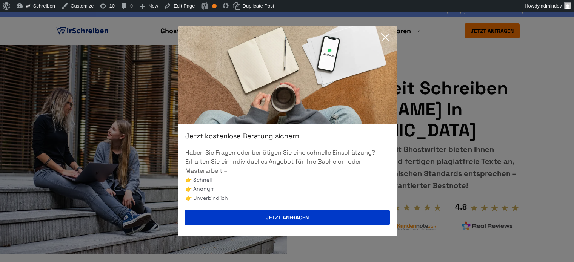  Describe the element at coordinates (214, 6) in the screenshot. I see `div: OK` at that location.